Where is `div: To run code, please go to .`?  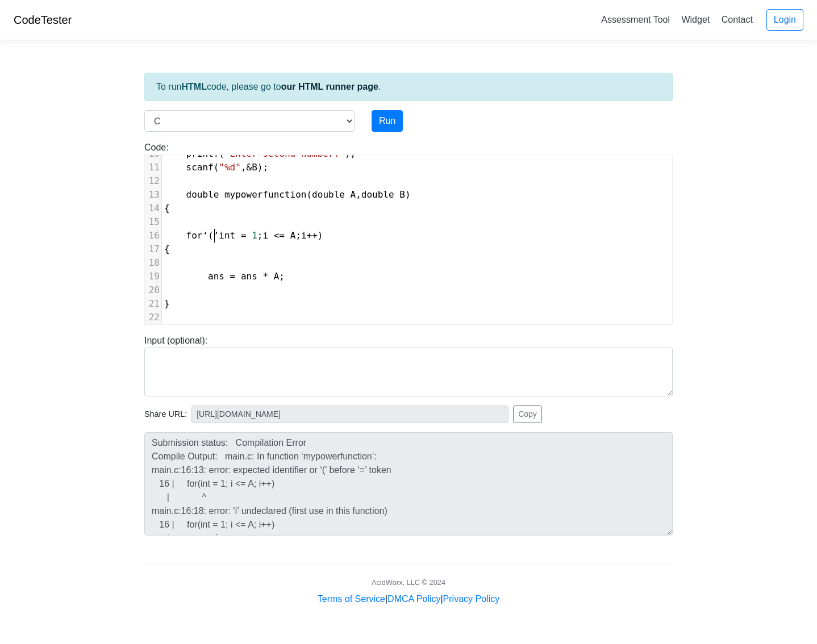
div: To run code, please go to . is located at coordinates (409, 87).